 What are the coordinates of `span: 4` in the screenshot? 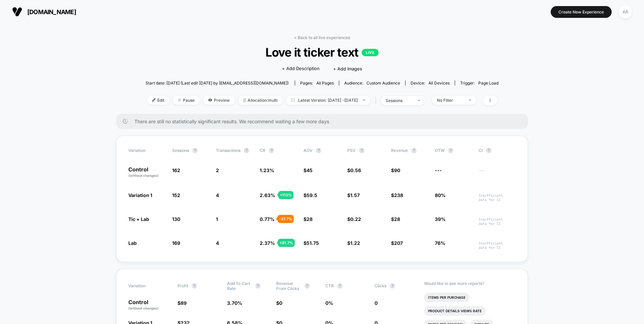 It's located at (217, 243).